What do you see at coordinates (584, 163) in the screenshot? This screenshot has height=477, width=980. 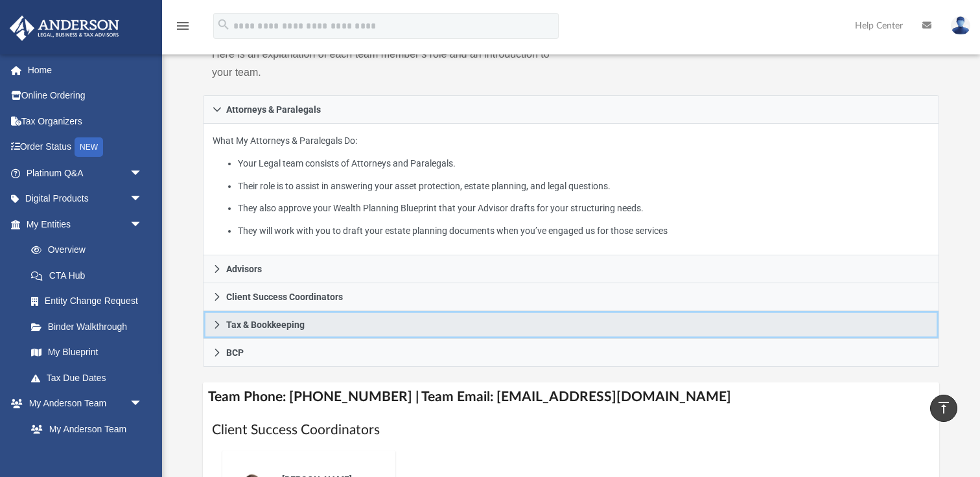 I see `li: Your Legal team consists of Attorneys and Paralegals.` at bounding box center [584, 163].